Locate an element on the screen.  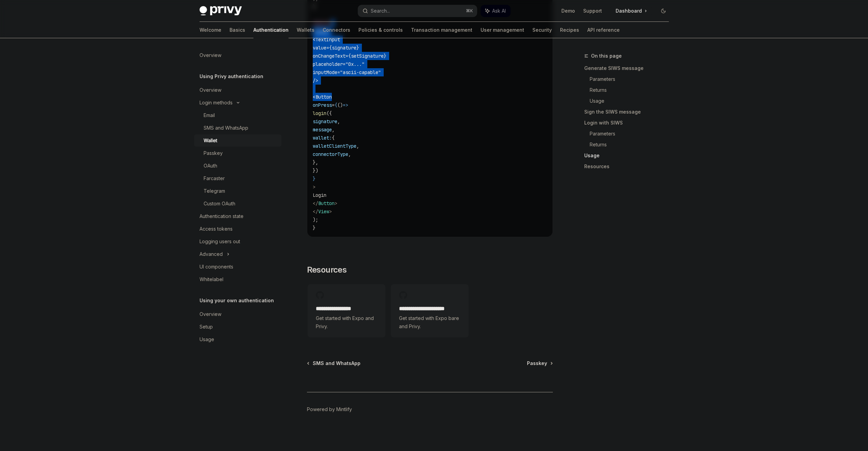
button: Toggle Advanced section is located at coordinates (238, 254).